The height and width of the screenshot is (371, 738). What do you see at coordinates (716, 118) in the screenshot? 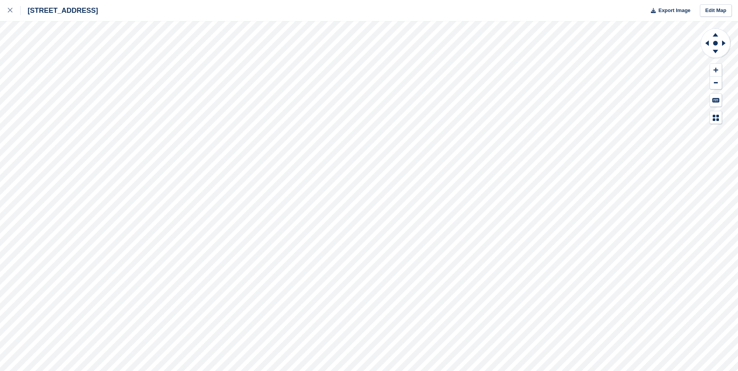
I see `button: Map Legend` at bounding box center [716, 118].